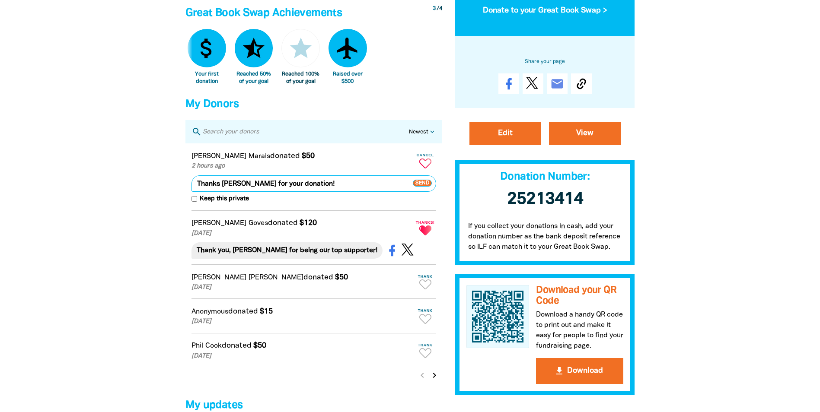  What do you see at coordinates (301, 48) in the screenshot?
I see `i: star` at bounding box center [301, 48].